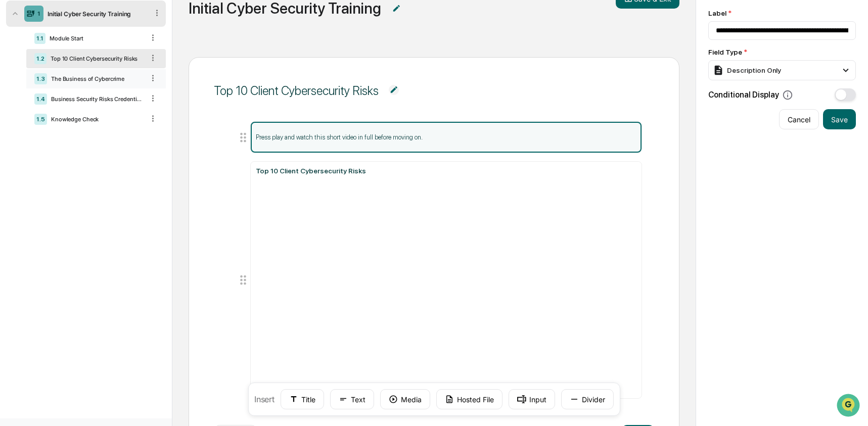 The image size is (868, 426). What do you see at coordinates (43, 133) in the screenshot?
I see `span: Preclearance` at bounding box center [43, 133].